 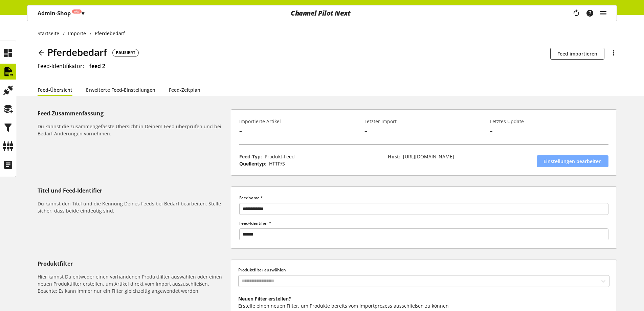 I want to click on button: Feed importieren, so click(x=577, y=54).